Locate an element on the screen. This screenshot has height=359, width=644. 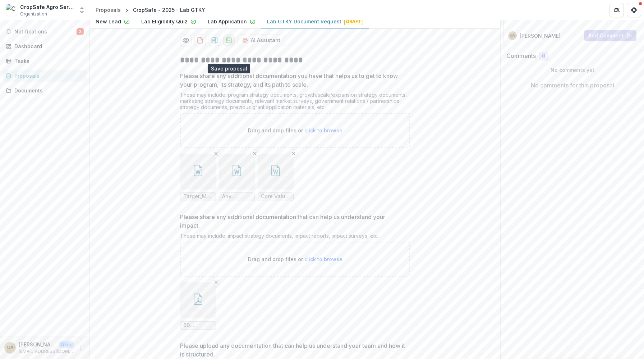
button: Get Help is located at coordinates (635, 10).